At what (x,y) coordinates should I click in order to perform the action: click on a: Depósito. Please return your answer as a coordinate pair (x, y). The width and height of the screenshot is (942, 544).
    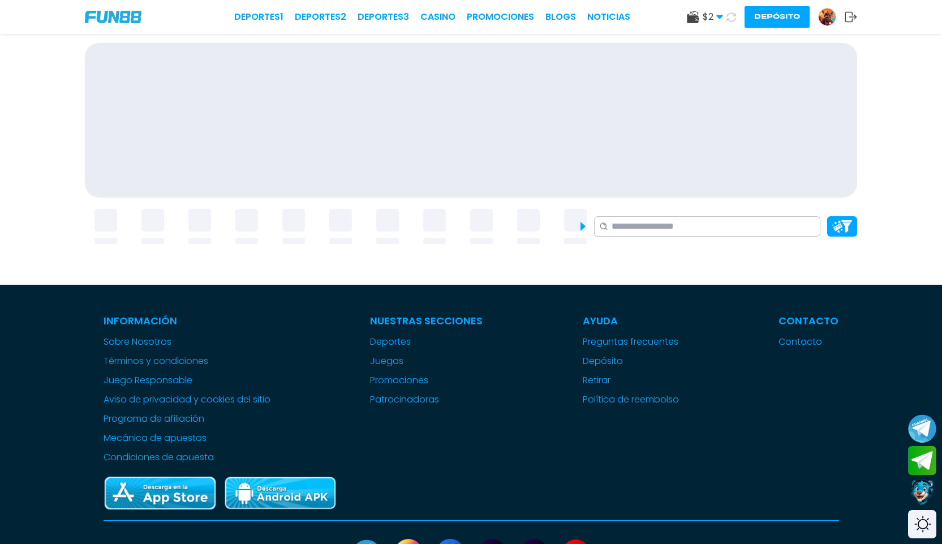
    Looking at the image, I should click on (631, 361).